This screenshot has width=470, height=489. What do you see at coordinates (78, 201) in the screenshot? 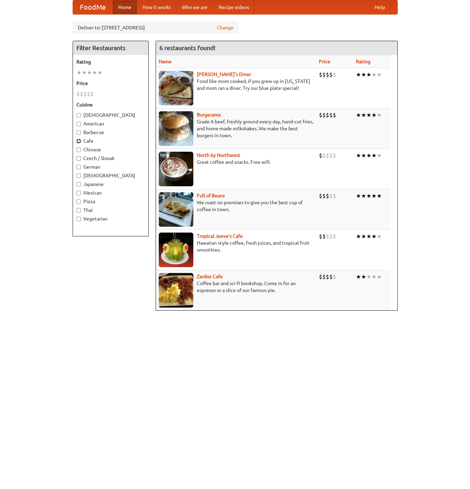
I see `input: Pizza` at bounding box center [78, 201].